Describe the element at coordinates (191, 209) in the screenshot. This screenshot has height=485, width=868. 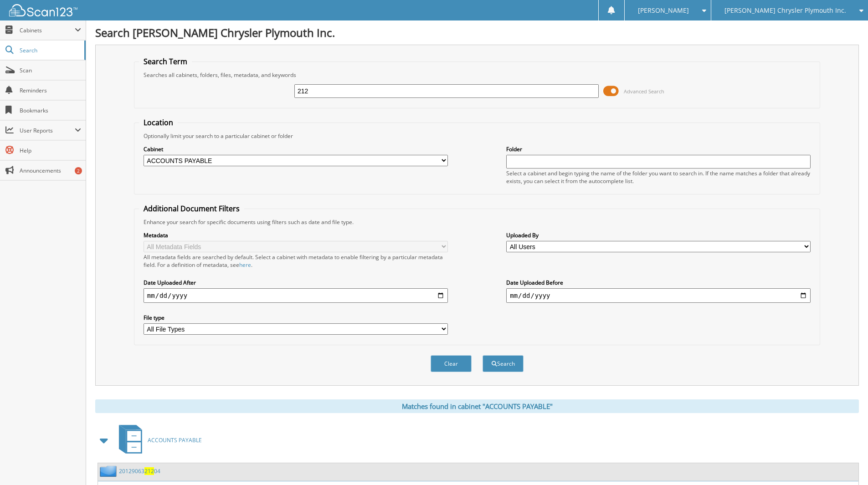
I see `legend: Additional Document Filters` at that location.